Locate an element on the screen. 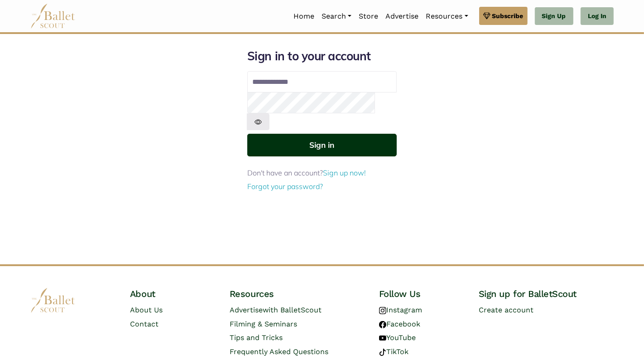 The image size is (644, 360). a: TikTok is located at coordinates (394, 351).